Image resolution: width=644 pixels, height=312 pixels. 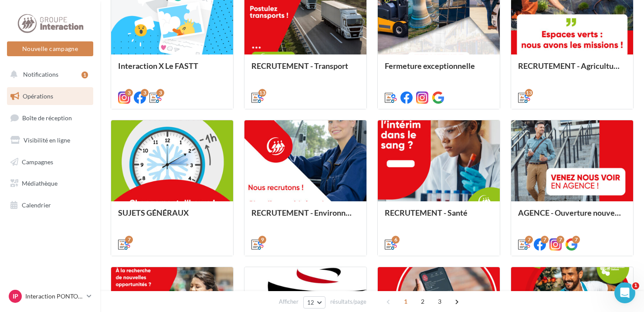 What do you see at coordinates (50, 49) in the screenshot?
I see `button: Nouvelle campagne` at bounding box center [50, 49].